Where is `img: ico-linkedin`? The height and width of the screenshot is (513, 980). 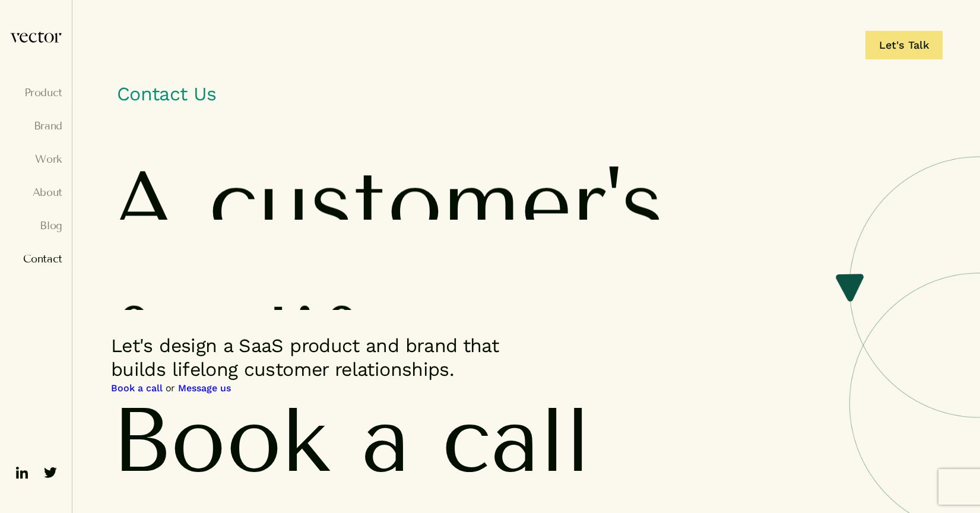 img: ico-linkedin is located at coordinates (22, 472).